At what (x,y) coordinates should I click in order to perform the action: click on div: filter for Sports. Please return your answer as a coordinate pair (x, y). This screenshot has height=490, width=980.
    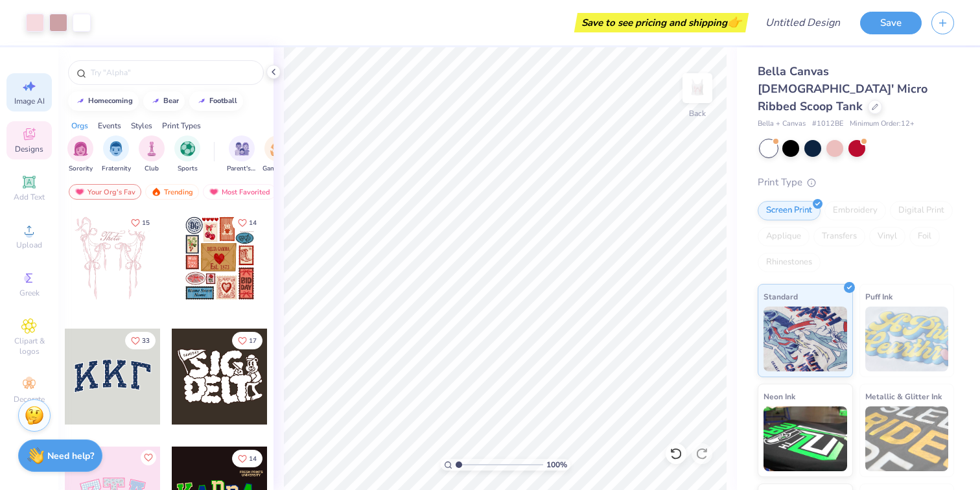
    Looking at the image, I should click on (187, 154).